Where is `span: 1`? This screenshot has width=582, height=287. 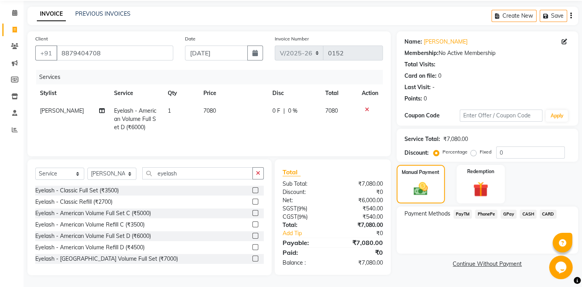 span: 1 is located at coordinates (169, 111).